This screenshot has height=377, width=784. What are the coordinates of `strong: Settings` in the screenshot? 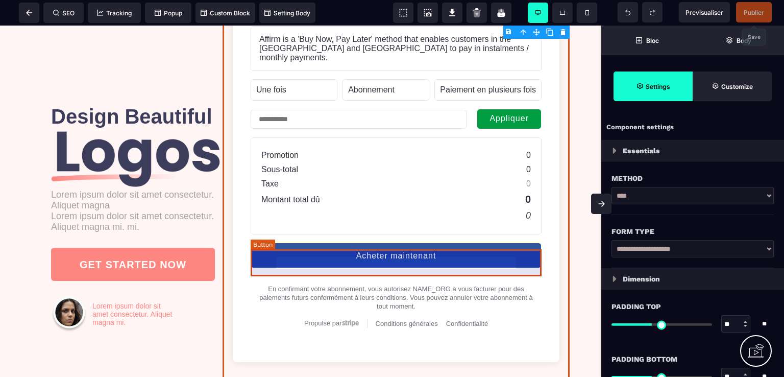 It's located at (658, 86).